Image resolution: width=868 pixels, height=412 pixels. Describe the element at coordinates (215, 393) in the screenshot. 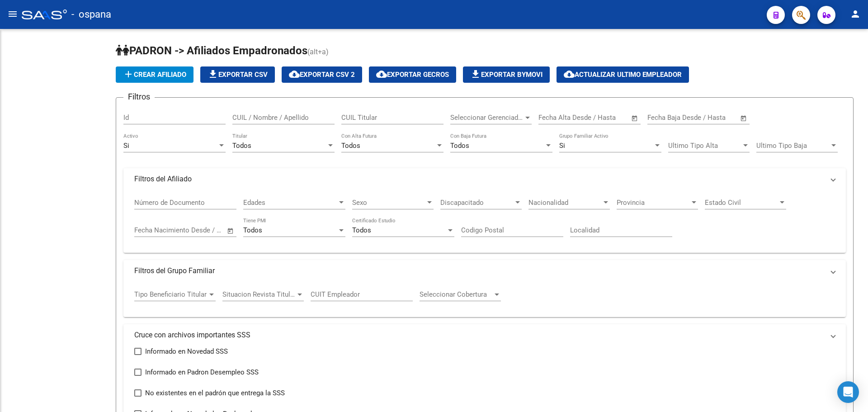

I see `span: No existentes en el padrón que entrega la SSS` at that location.